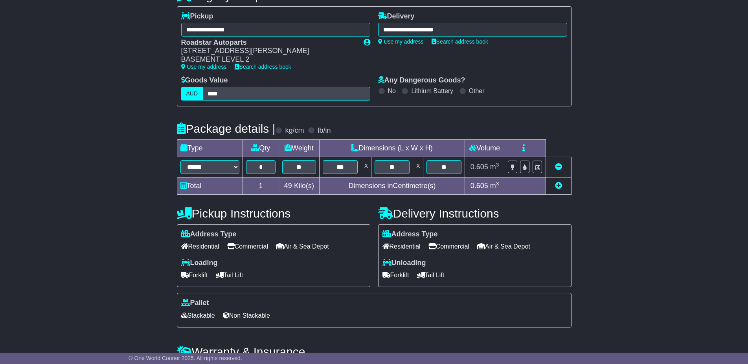 This screenshot has height=364, width=748. I want to click on h4: Pickup Instructions, so click(274, 213).